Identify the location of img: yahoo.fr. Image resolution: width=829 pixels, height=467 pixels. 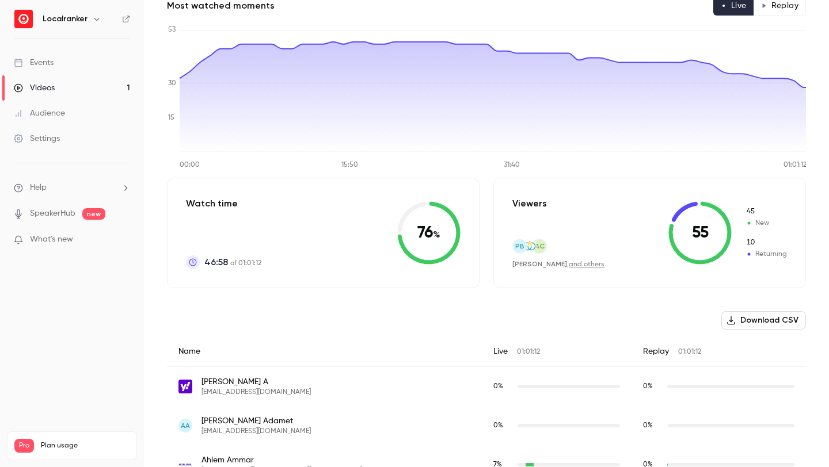
(185, 387).